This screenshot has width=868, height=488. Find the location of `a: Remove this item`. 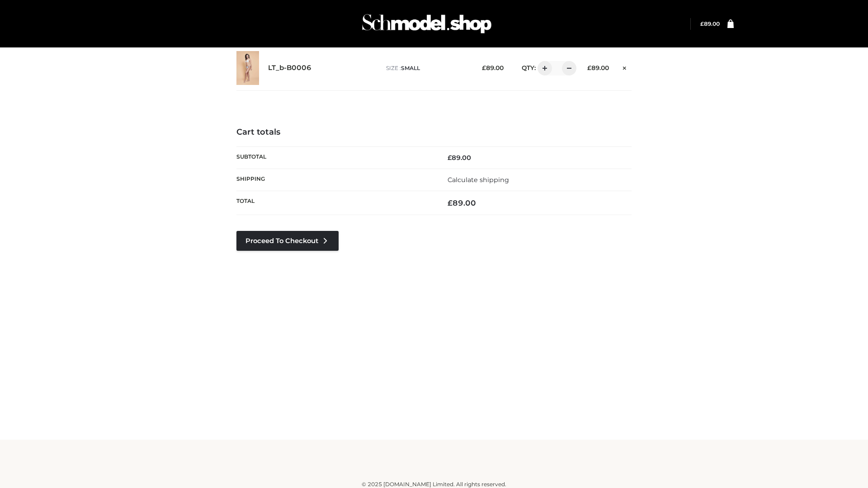

a: Remove this item is located at coordinates (625, 67).